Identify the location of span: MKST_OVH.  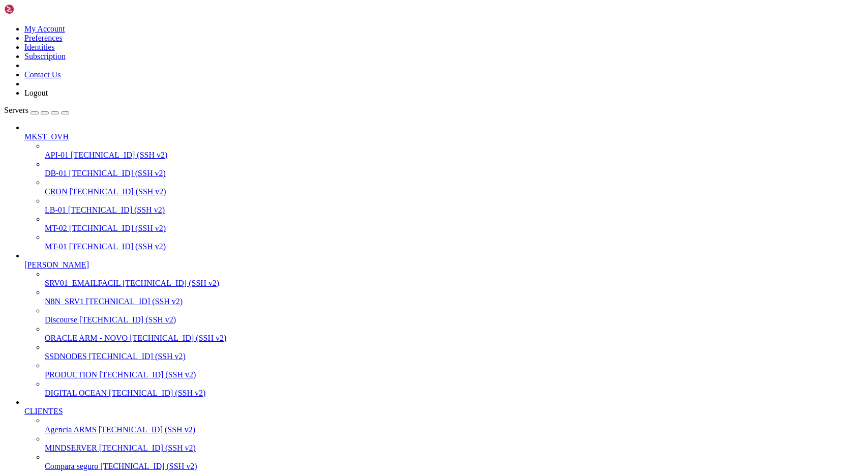
(46, 136).